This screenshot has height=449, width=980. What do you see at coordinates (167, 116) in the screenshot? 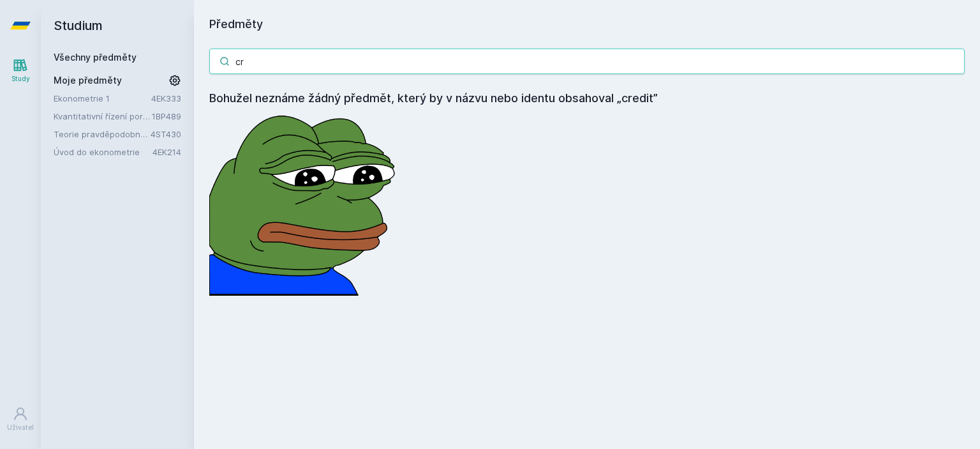
I see `a: 1BP489` at bounding box center [167, 116].